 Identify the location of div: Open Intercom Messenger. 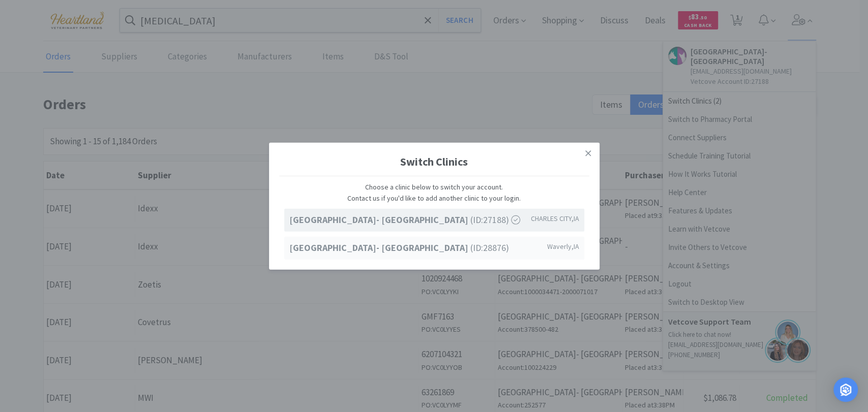
(846, 390).